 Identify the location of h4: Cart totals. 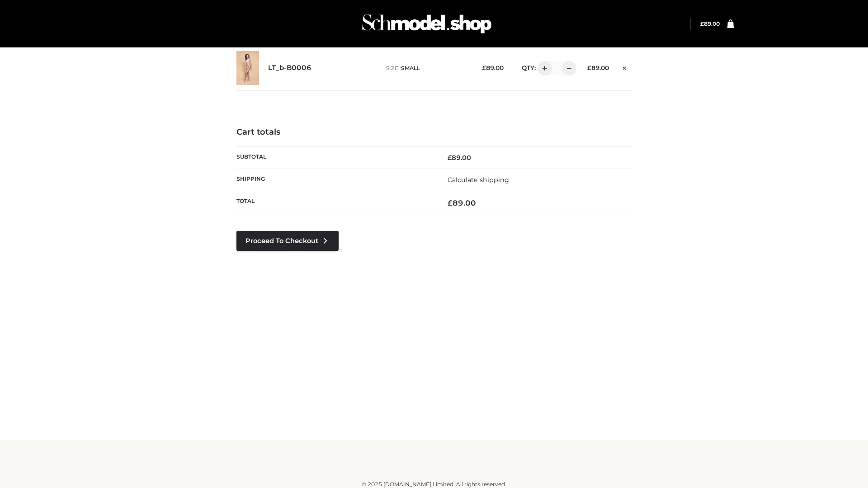
(434, 133).